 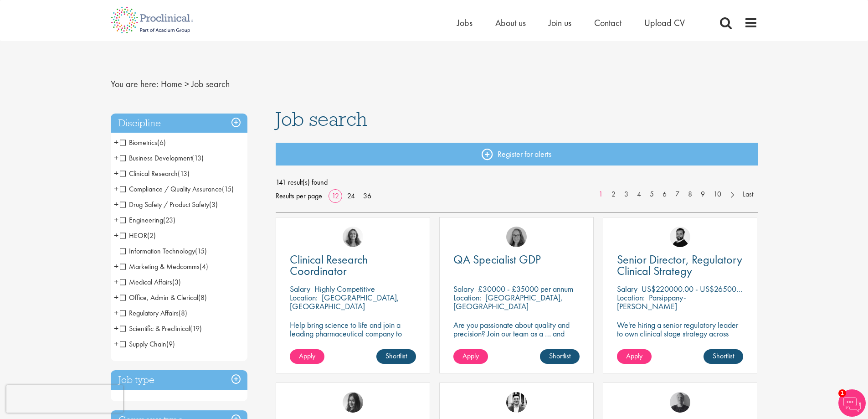 What do you see at coordinates (680, 265) in the screenshot?
I see `a: Senior Director, Regulatory Clinical Strategy` at bounding box center [680, 265].